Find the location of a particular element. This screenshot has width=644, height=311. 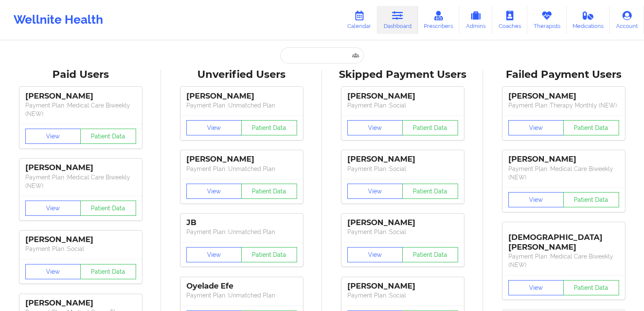

p: Payment Plan : Therapy Monthly (NEW) is located at coordinates (563, 105).